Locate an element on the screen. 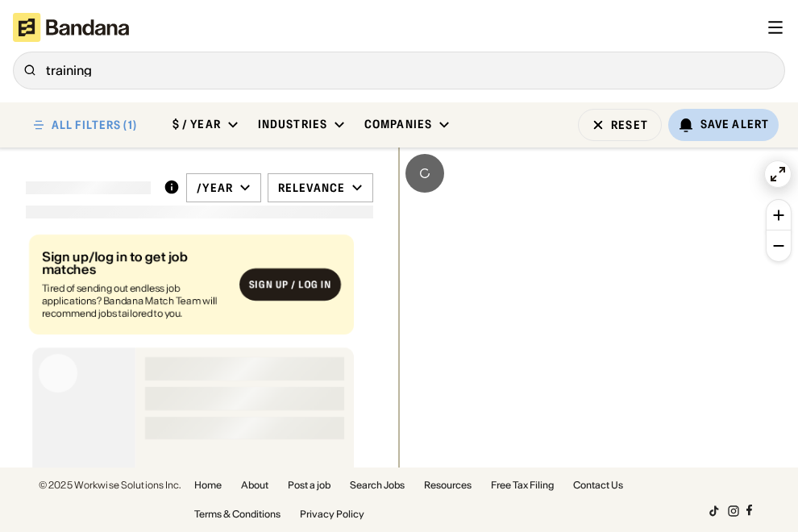 The height and width of the screenshot is (532, 798). div: /year is located at coordinates (214, 187).